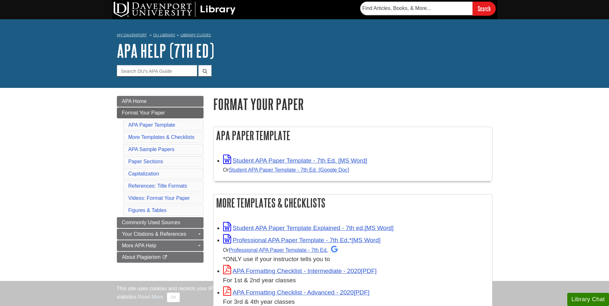 The height and width of the screenshot is (306, 609). Describe the element at coordinates (175, 9) in the screenshot. I see `img: DU Library` at that location.